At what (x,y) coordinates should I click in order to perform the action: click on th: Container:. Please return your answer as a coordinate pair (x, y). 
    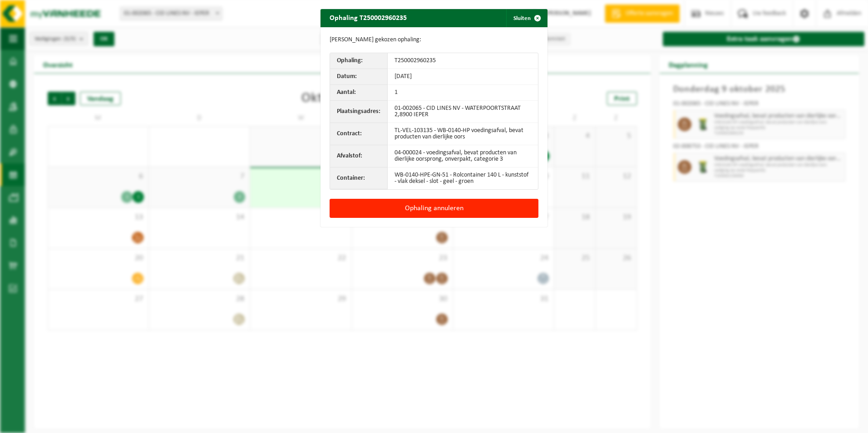
    Looking at the image, I should click on (359, 178).